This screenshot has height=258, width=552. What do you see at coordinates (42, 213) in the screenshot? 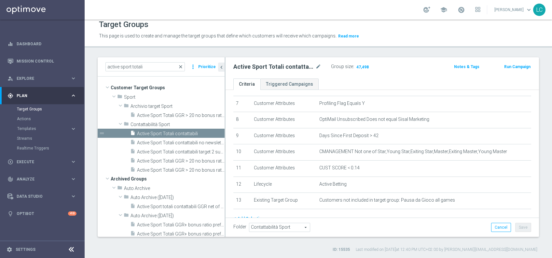
I see `a: Optibot` at bounding box center [42, 213].